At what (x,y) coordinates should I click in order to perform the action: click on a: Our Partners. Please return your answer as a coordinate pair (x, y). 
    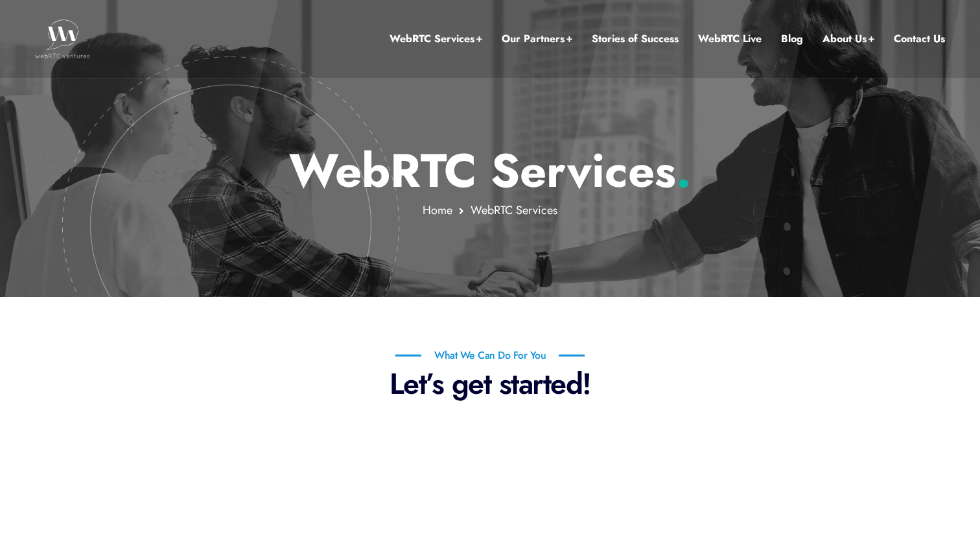
    Looking at the image, I should click on (537, 39).